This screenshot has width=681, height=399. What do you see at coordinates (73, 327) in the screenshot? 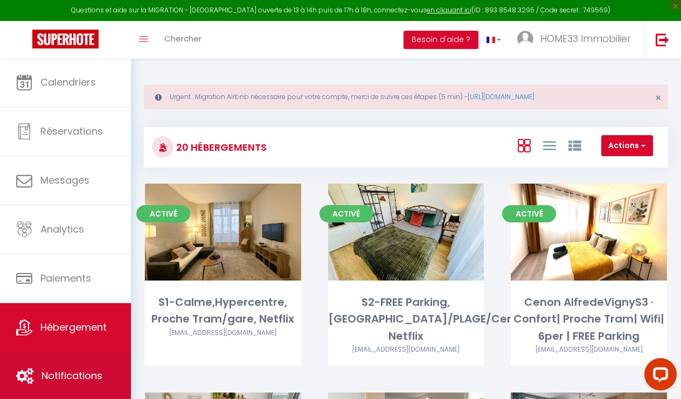
I see `span: Hébergement` at bounding box center [73, 327].